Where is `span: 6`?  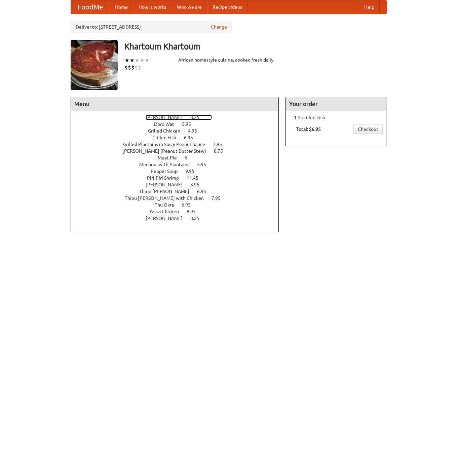 span: 6 is located at coordinates (189, 158).